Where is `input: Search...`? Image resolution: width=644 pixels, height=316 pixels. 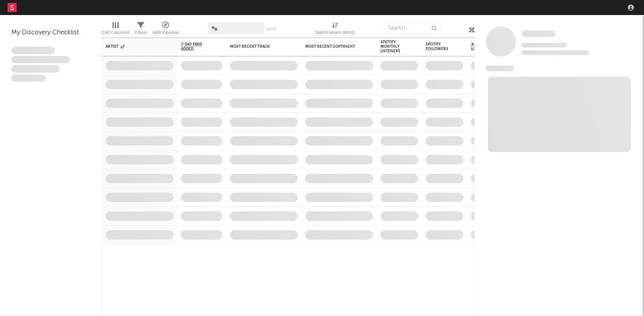 input: Search... is located at coordinates (412, 28).